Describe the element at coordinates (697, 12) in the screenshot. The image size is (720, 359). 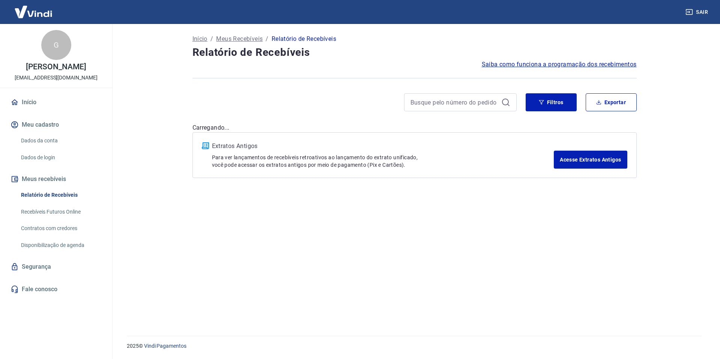
I see `button: Sair` at that location.